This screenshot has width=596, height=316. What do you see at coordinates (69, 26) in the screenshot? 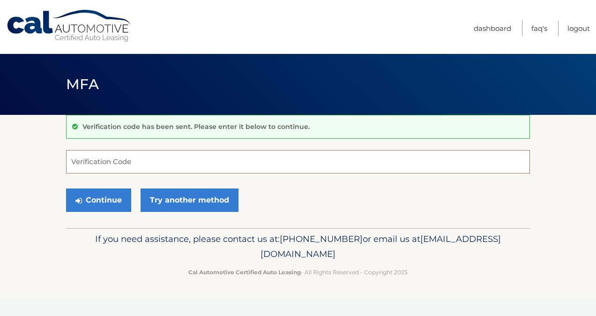
I see `a: Cal Automotive` at bounding box center [69, 26].